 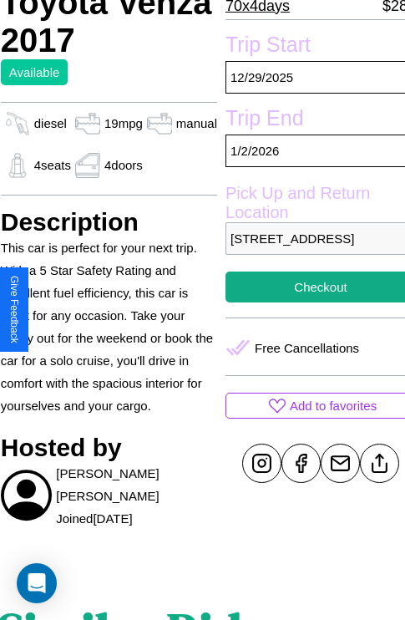 What do you see at coordinates (196, 123) in the screenshot?
I see `p: manual` at bounding box center [196, 123].